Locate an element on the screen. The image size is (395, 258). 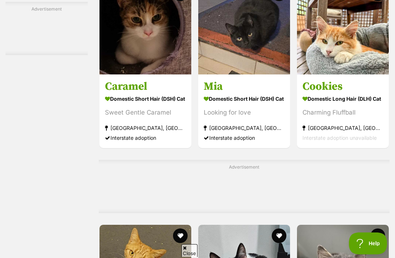
strong: Domestic Long Hair (DLH) Cat is located at coordinates (343, 99).